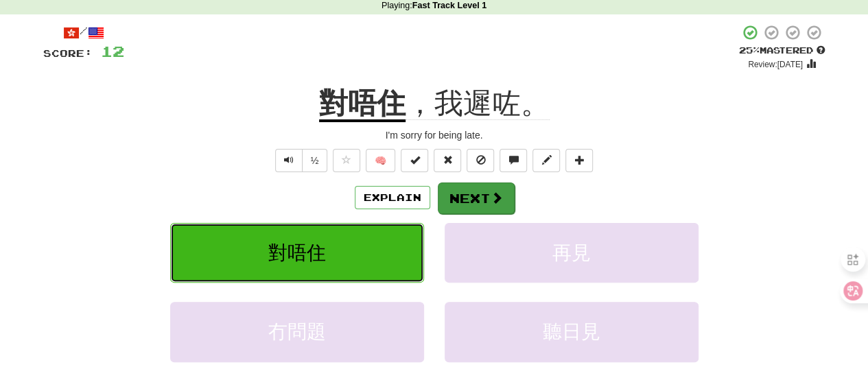  Describe the element at coordinates (449, 6) in the screenshot. I see `strong: Fast Track Level 1` at that location.